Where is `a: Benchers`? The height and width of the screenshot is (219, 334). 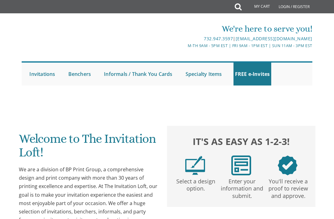
a: Benchers is located at coordinates (80, 74).